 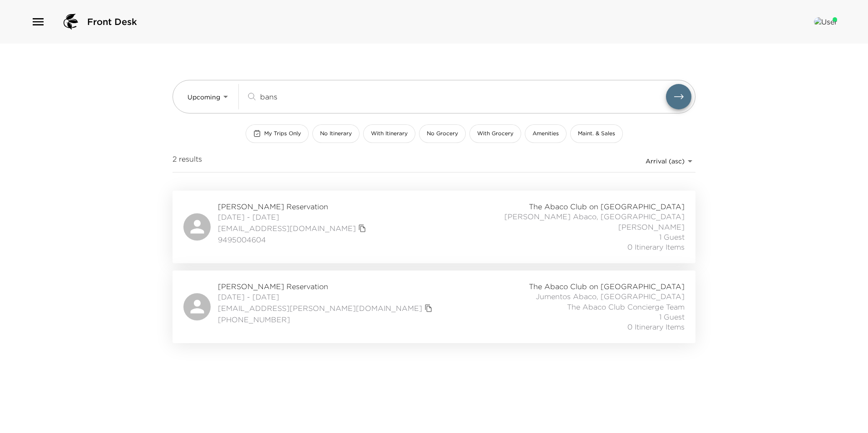 I want to click on button: Maint. & Sales, so click(x=597, y=134).